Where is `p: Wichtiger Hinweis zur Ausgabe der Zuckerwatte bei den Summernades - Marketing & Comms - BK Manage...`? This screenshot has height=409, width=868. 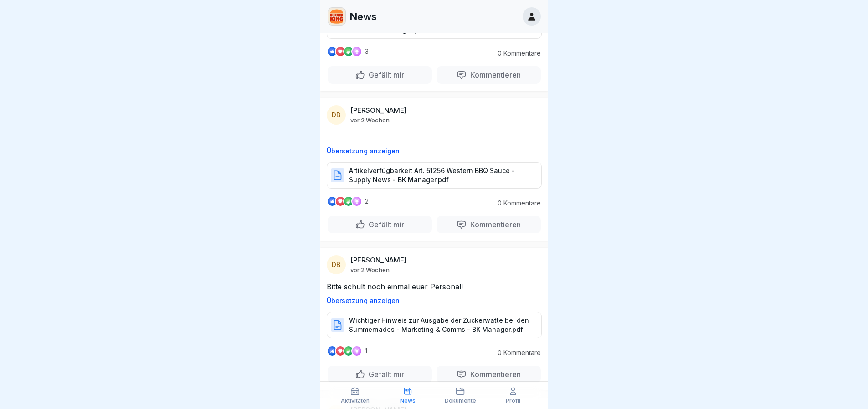 p: Wichtiger Hinweis zur Ausgabe der Zuckerwatte bei den Summernades - Marketing & Comms - BK Manage... is located at coordinates (441, 324).